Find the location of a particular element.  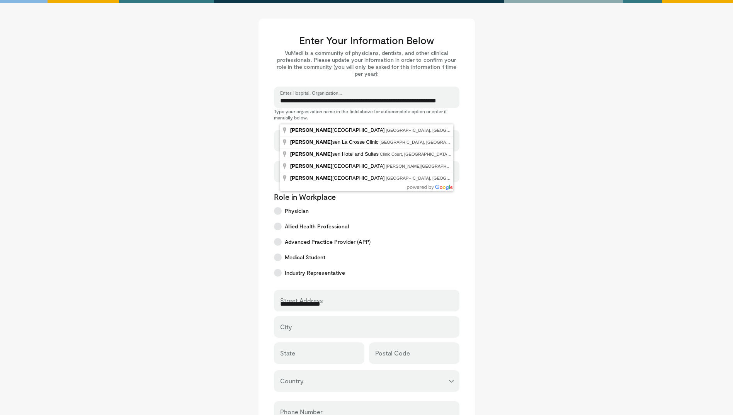

span: Allied Health Professional is located at coordinates (317, 226).